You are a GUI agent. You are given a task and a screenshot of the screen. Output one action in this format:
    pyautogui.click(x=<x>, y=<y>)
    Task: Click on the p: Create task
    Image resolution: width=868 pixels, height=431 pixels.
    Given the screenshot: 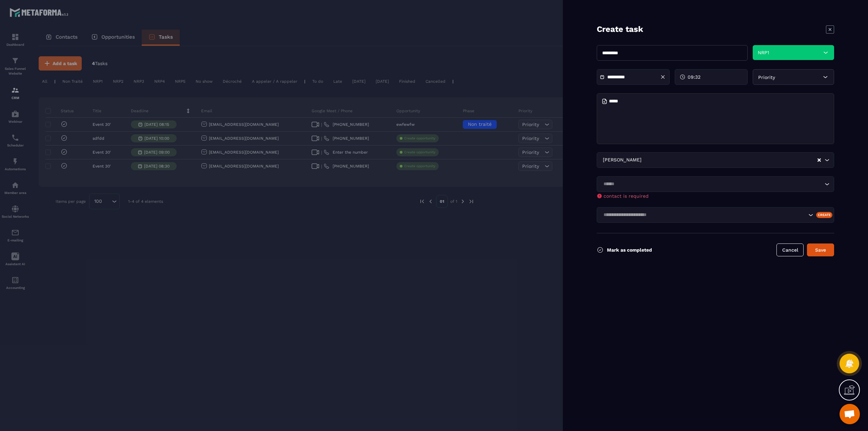 What is the action you would take?
    pyautogui.click(x=620, y=29)
    